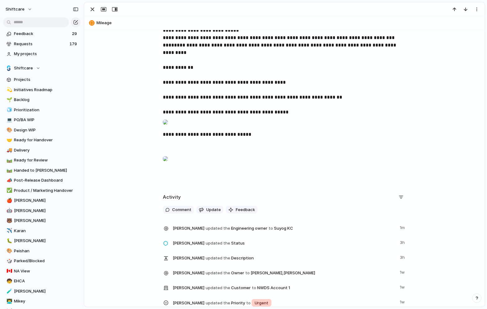 The height and width of the screenshot is (309, 487). What do you see at coordinates (42, 261) in the screenshot?
I see `div: 🎲Parked/Blocked` at bounding box center [42, 261].